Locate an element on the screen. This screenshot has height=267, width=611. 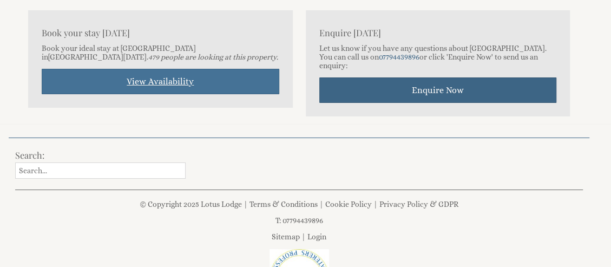
a: © Copyright 2025 Lotus Lodge is located at coordinates (191, 204).